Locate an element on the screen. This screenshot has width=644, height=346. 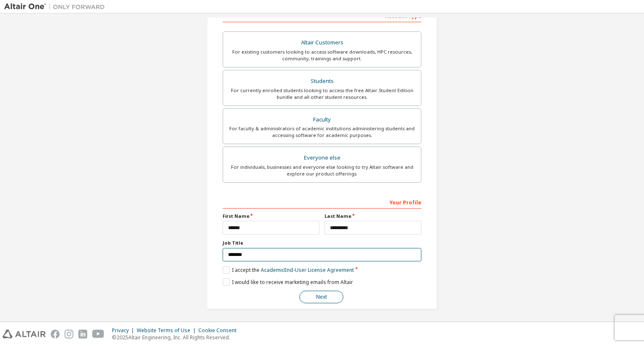
p: © 2025 Altair Engineering, Inc. All Rights Reserved. is located at coordinates (176, 337).